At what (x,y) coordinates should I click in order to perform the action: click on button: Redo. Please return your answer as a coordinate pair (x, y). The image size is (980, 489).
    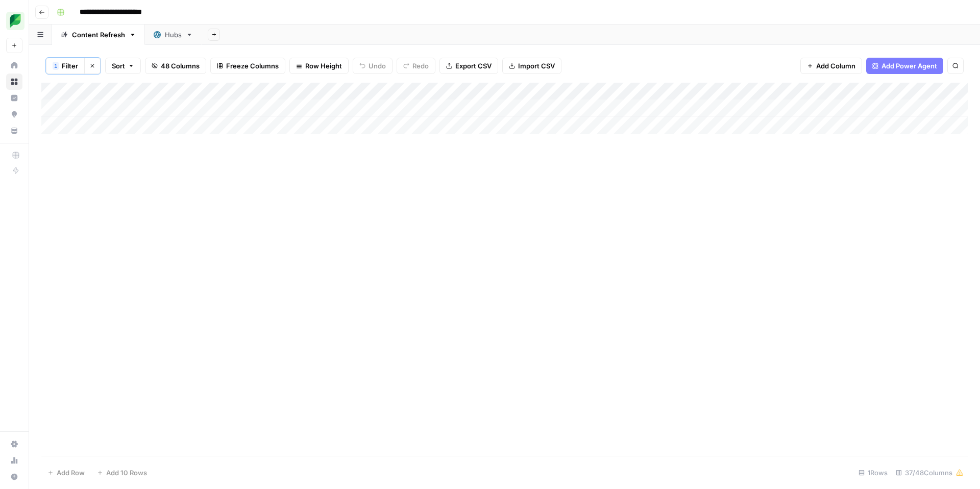
    Looking at the image, I should click on (416, 66).